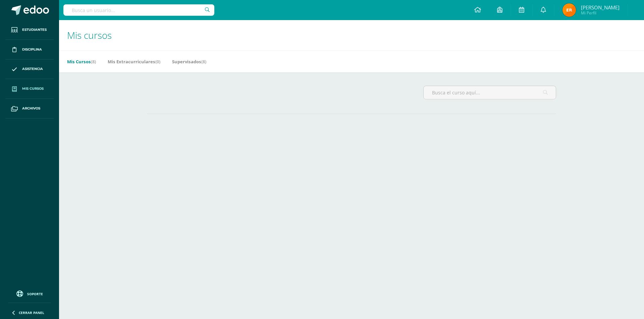 The width and height of the screenshot is (644, 319). Describe the element at coordinates (82, 62) in the screenshot. I see `a: Mis Cursos(8)` at that location.